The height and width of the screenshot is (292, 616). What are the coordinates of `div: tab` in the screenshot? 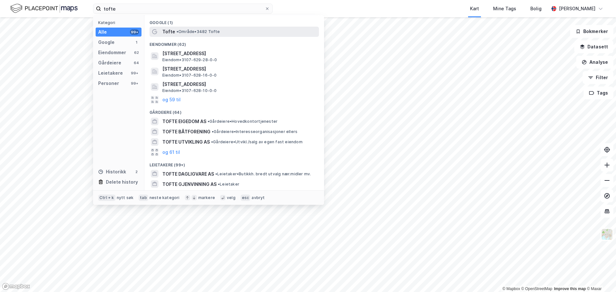 It's located at (144, 198).